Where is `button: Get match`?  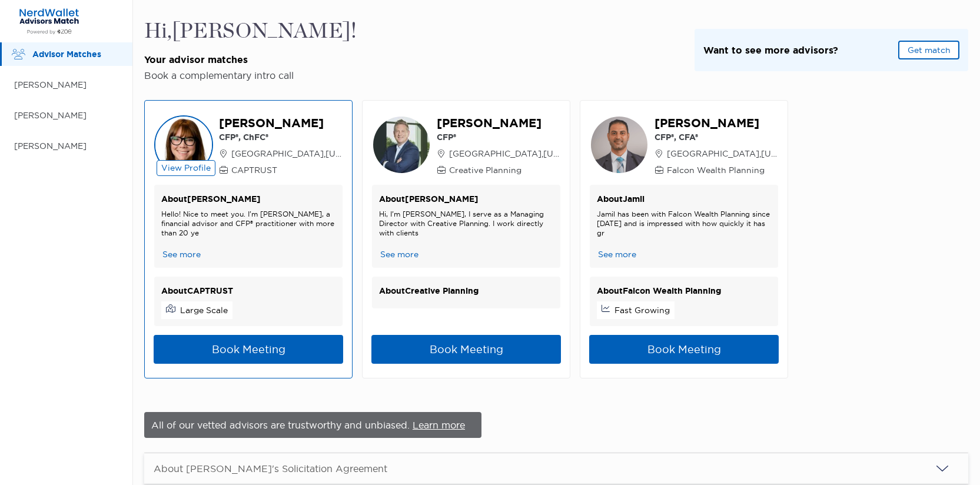 button: Get match is located at coordinates (929, 50).